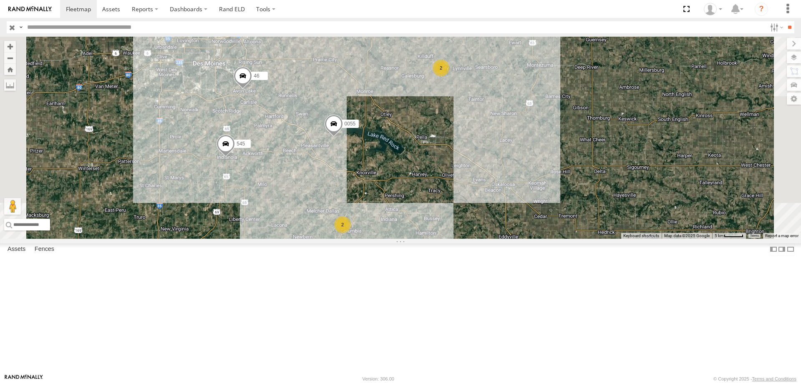 The image size is (801, 383). What do you see at coordinates (754, 236) in the screenshot?
I see `a: Terms (opens in new tab)` at bounding box center [754, 236].